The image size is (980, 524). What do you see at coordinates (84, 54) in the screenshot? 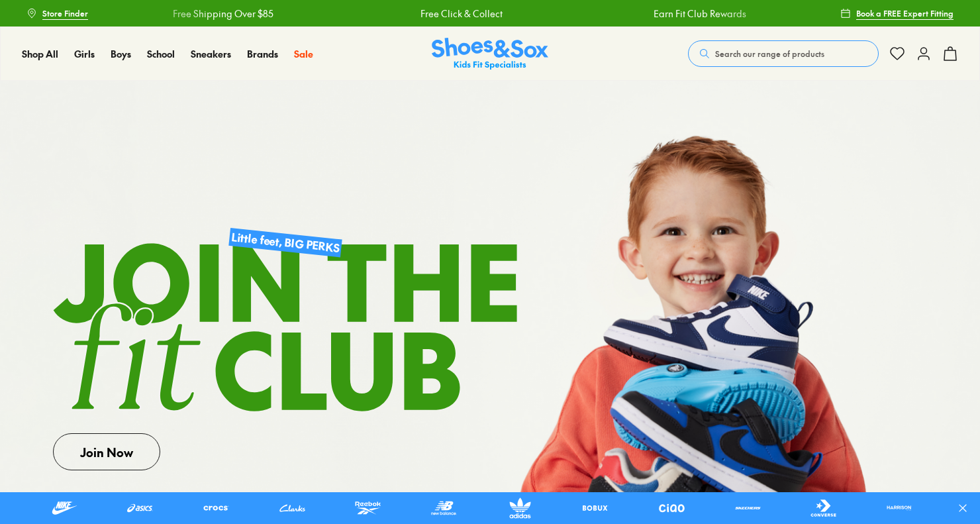
I see `a: Girls` at bounding box center [84, 54].